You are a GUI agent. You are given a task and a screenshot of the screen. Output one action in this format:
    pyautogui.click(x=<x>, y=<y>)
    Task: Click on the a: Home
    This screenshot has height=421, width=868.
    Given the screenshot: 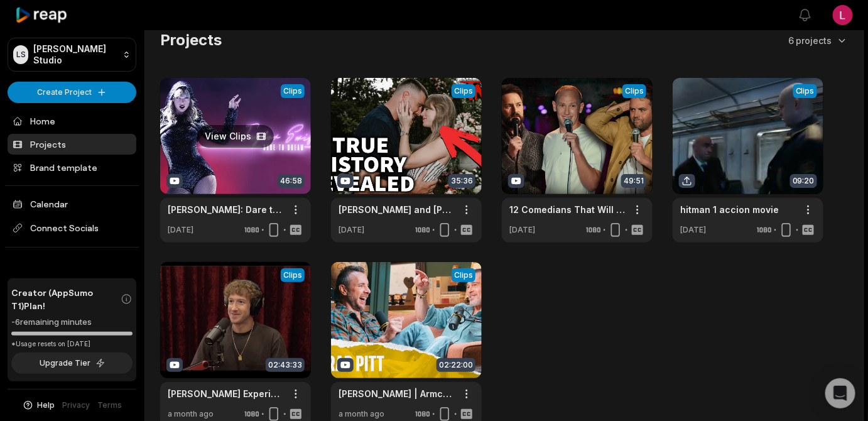 What is the action you would take?
    pyautogui.click(x=72, y=121)
    